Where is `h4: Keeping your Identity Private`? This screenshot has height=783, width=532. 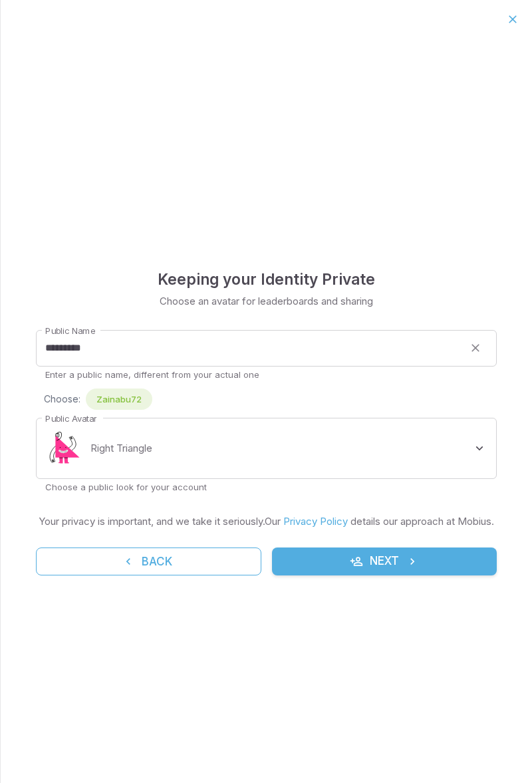 h4: Keeping your Identity Private is located at coordinates (266, 279).